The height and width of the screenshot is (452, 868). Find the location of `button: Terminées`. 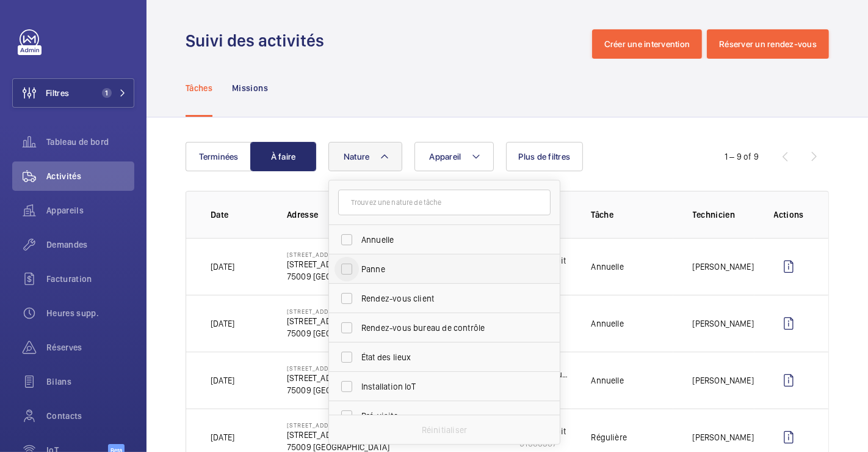

button: Terminées is located at coordinates (218, 157).